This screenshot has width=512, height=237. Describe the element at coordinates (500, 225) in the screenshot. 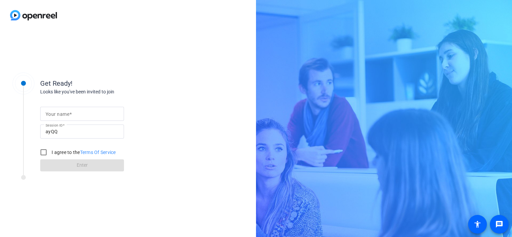

I see `mat-icon: message` at that location.